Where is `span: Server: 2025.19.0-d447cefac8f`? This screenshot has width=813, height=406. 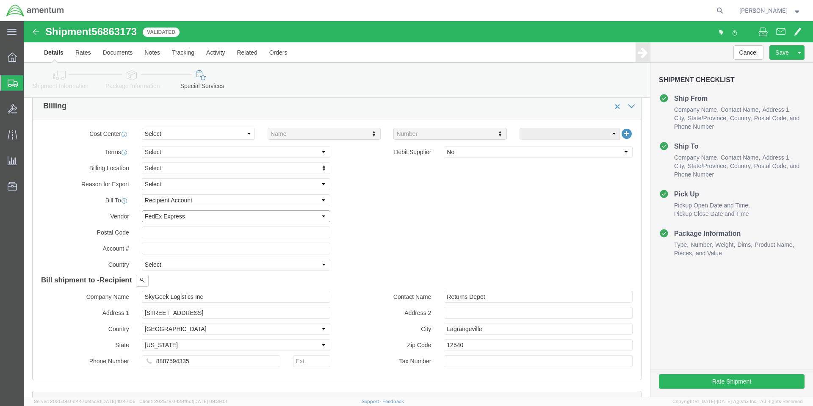 span: Server: 2025.19.0-d447cefac8f is located at coordinates (85, 402).